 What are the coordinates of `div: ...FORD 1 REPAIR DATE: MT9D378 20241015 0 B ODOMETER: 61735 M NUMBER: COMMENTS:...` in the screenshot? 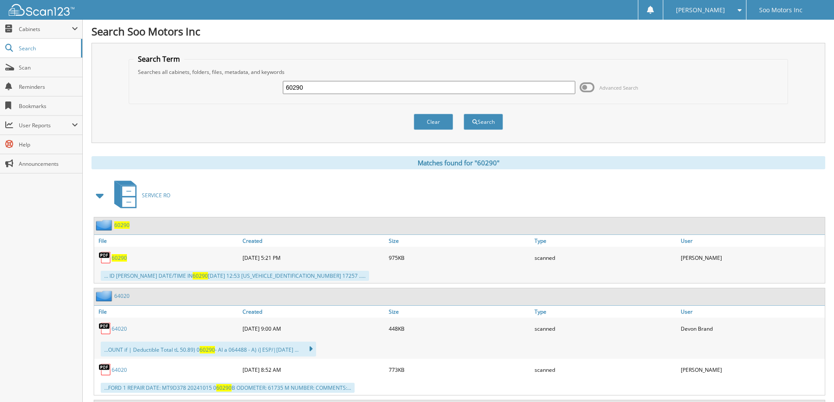 It's located at (228, 388).